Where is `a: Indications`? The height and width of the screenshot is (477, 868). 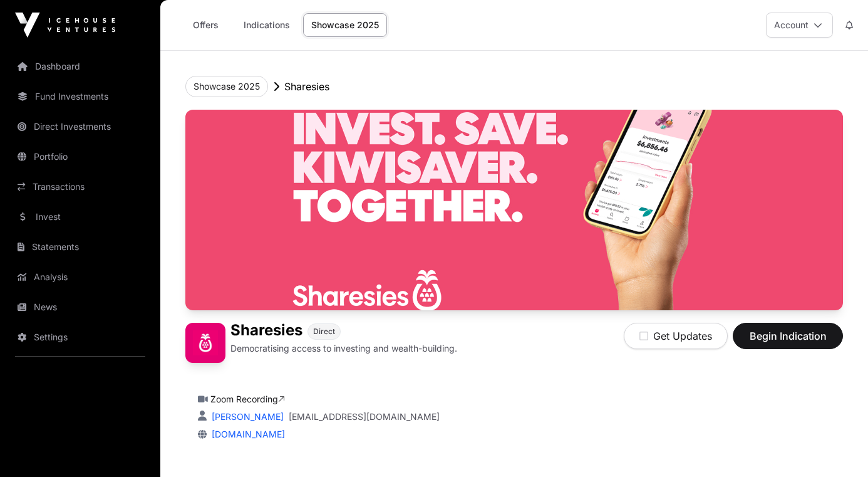 a: Indications is located at coordinates (267, 25).